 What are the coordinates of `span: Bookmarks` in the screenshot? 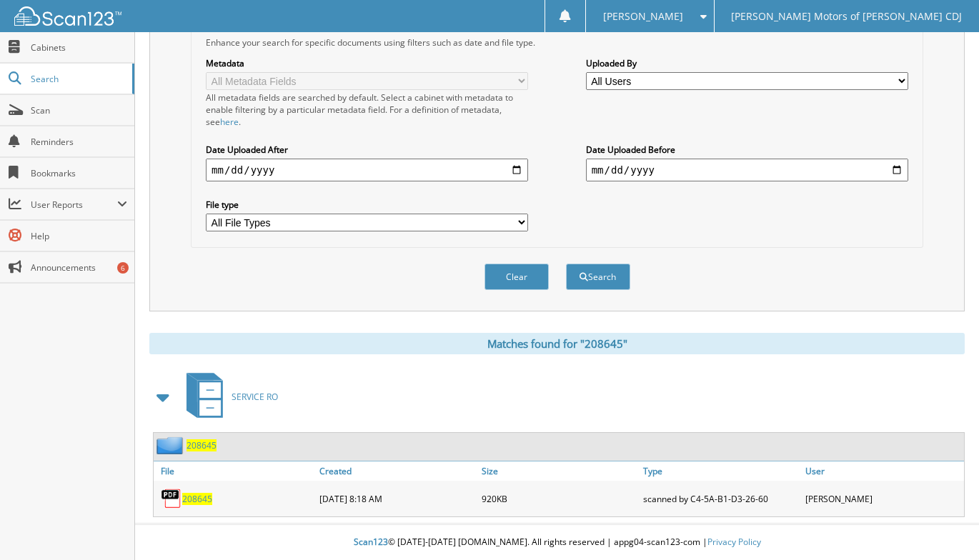 It's located at (79, 173).